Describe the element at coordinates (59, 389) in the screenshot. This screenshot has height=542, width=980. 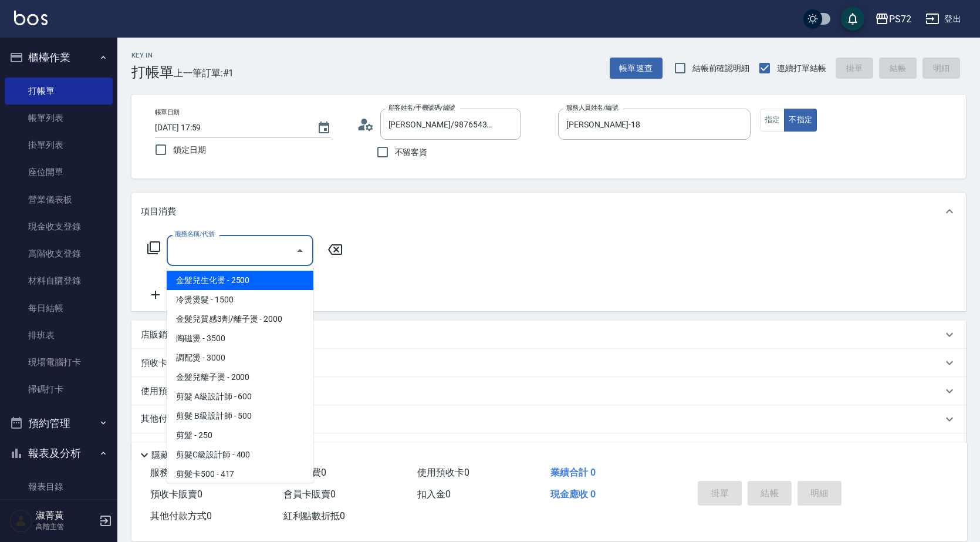
I see `a: 掃碼打卡` at that location.